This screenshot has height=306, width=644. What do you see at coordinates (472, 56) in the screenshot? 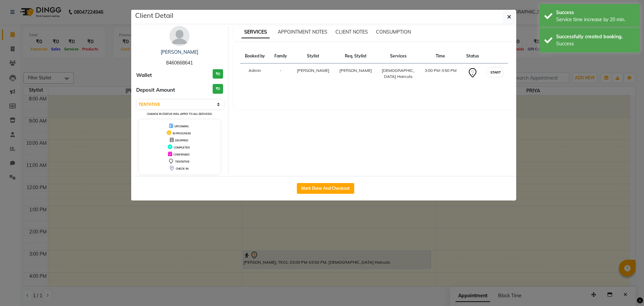
I see `th: Status` at bounding box center [472, 56].